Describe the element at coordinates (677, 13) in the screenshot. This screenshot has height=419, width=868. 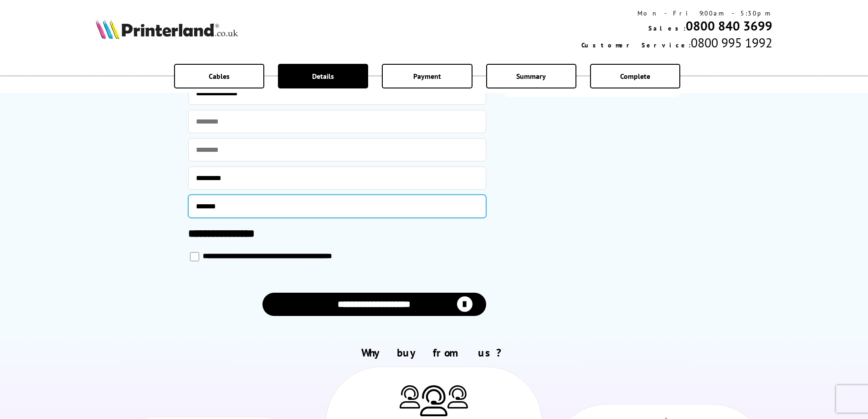
I see `div: Mon - Fri 9:00am - 5:30pm` at that location.